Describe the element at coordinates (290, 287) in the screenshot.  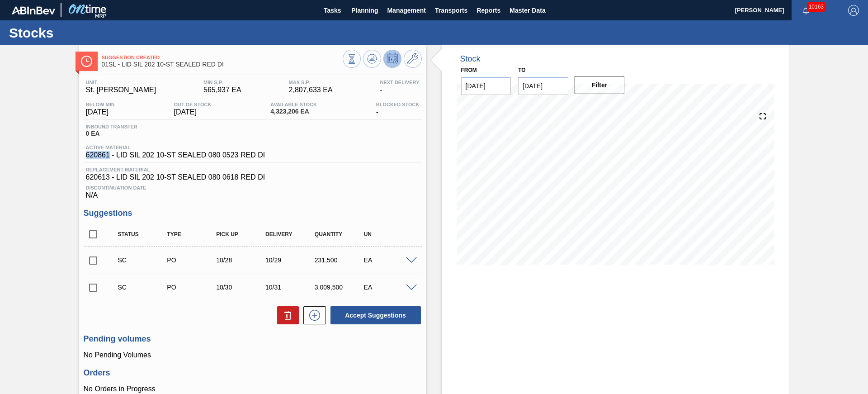
I see `div: 10/31/2025` at that location.